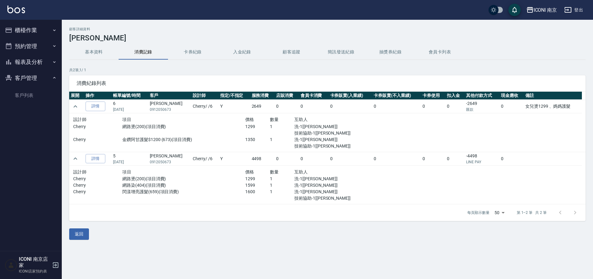  I want to click on button: 顧客追蹤, so click(292, 52).